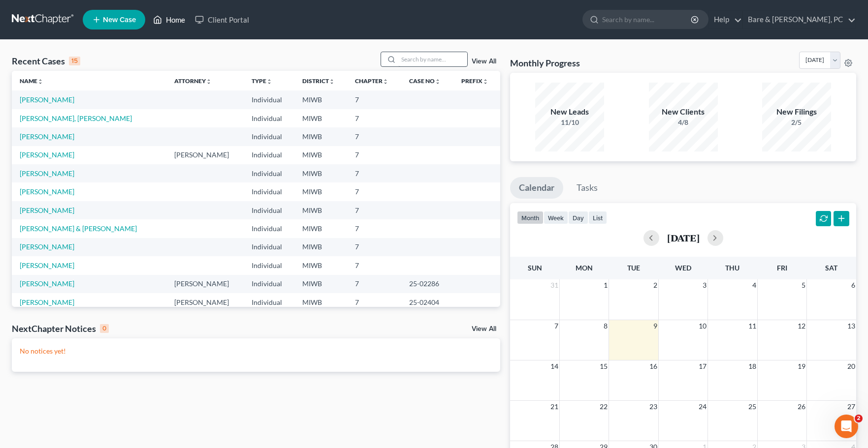 This screenshot has width=868, height=448. What do you see at coordinates (256, 351) in the screenshot?
I see `p: No notices yet!` at bounding box center [256, 351].